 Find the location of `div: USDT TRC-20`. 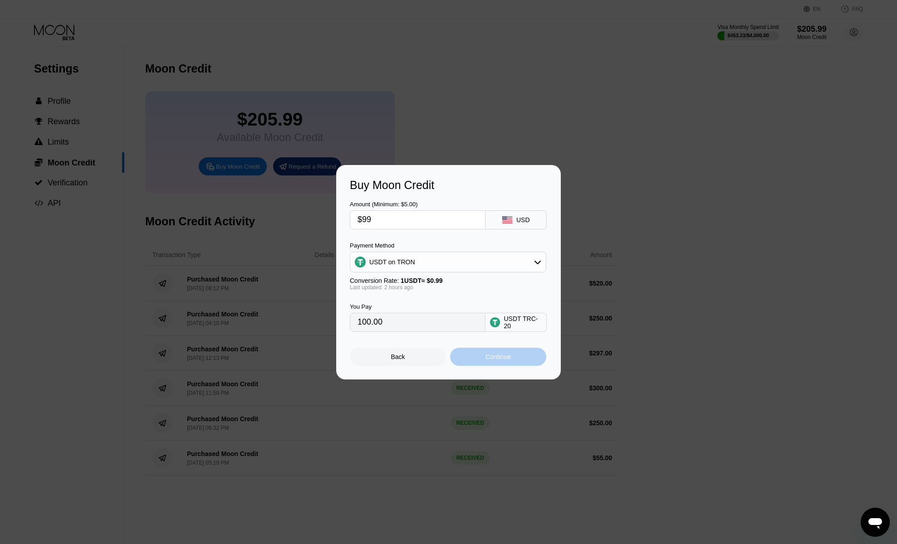

div: USDT TRC-20 is located at coordinates (522, 322).